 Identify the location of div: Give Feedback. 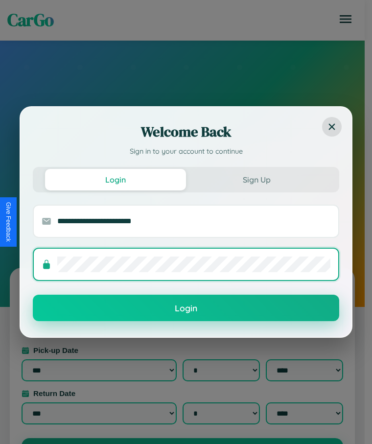
(8, 222).